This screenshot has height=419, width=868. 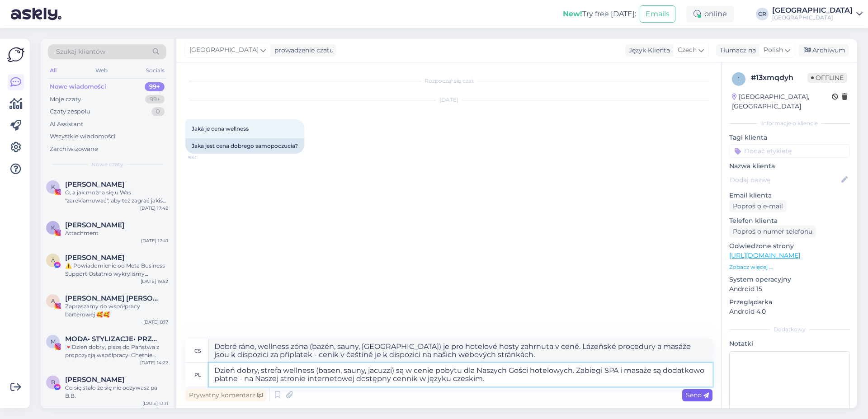 I want to click on div: Wszystkie wiadomości, so click(x=82, y=137).